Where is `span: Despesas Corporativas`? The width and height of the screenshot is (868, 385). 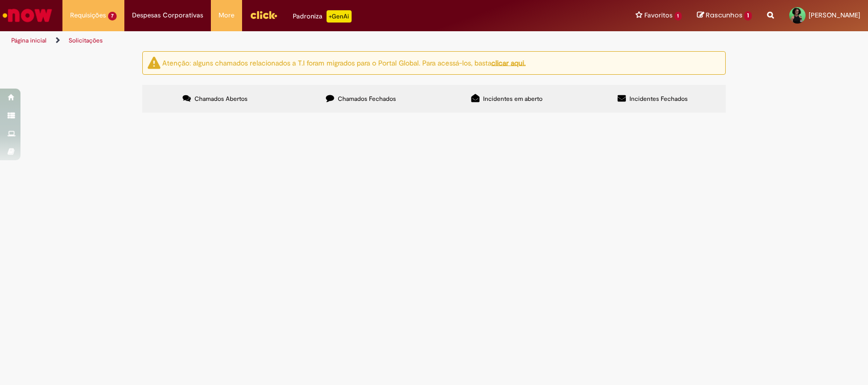
span: Despesas Corporativas is located at coordinates (167, 15).